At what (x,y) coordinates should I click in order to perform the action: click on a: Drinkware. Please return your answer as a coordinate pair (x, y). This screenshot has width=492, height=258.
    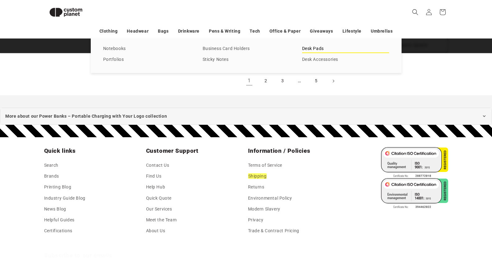
    Looking at the image, I should click on (189, 31).